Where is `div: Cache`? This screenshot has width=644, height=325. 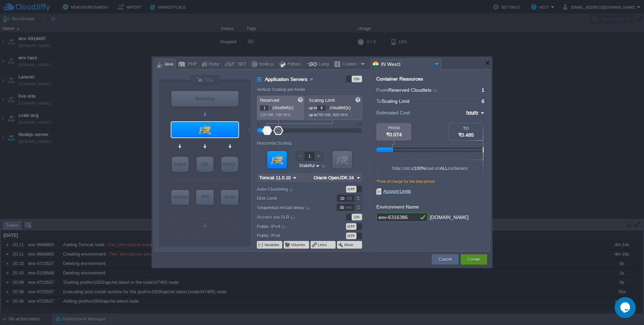 div: Cache is located at coordinates (181, 164).